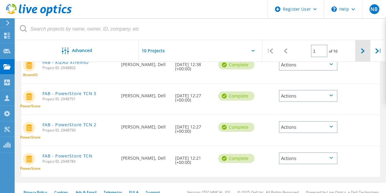 Image resolution: width=386 pixels, height=193 pixels. I want to click on span: XtremIO, so click(30, 75).